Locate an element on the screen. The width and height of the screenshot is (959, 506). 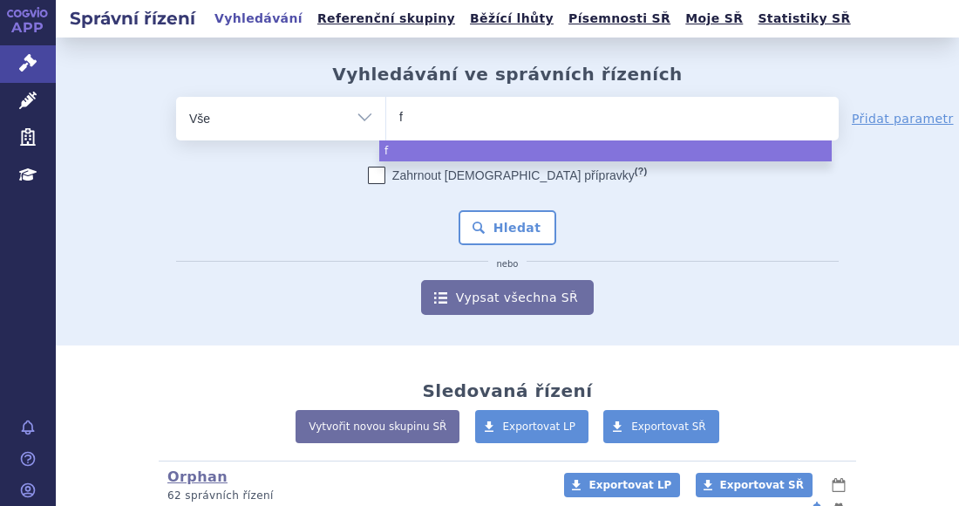
i: nebo is located at coordinates (508, 264).